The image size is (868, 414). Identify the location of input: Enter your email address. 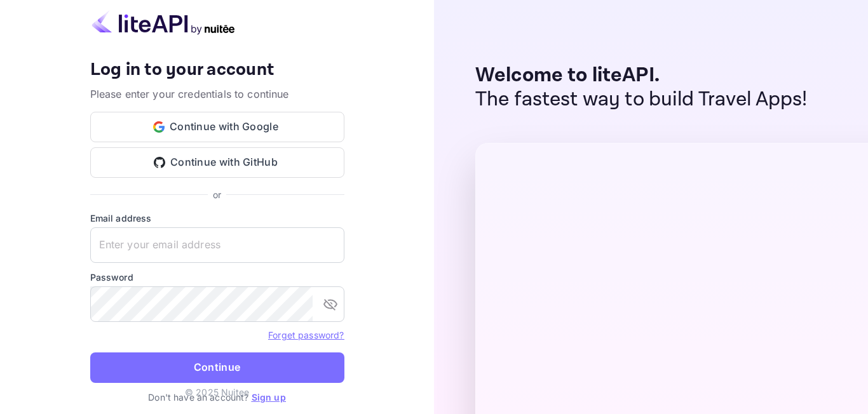
(217, 245).